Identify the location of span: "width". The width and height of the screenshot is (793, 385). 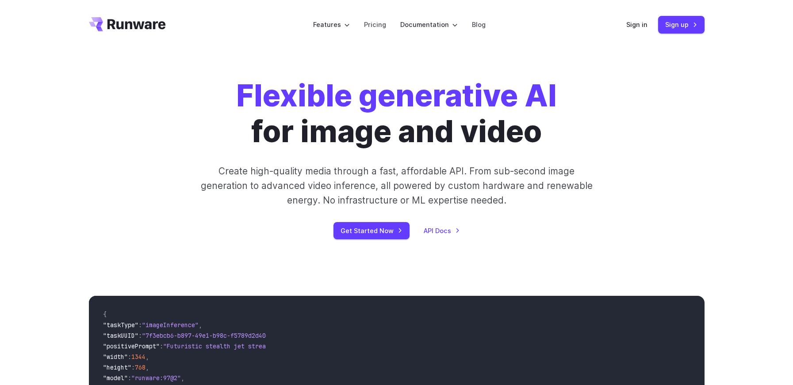
(115, 357).